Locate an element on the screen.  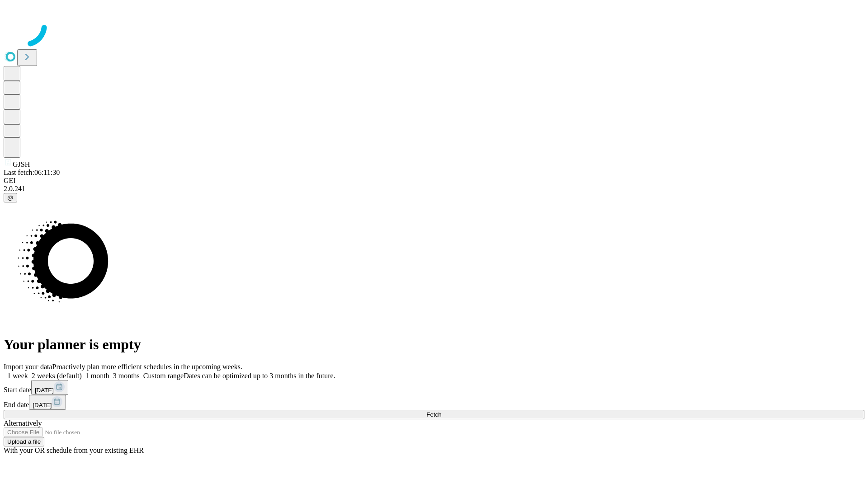
span: 1 month is located at coordinates (97, 376).